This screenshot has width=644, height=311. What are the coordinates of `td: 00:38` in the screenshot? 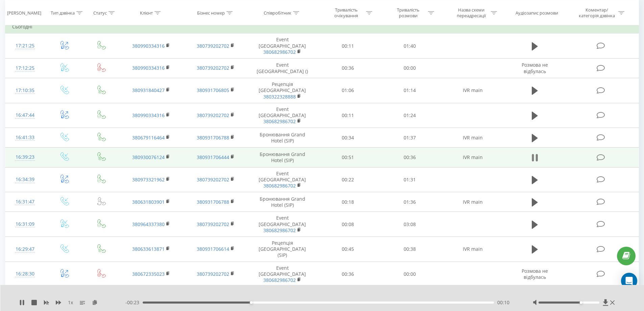 It's located at (410, 249).